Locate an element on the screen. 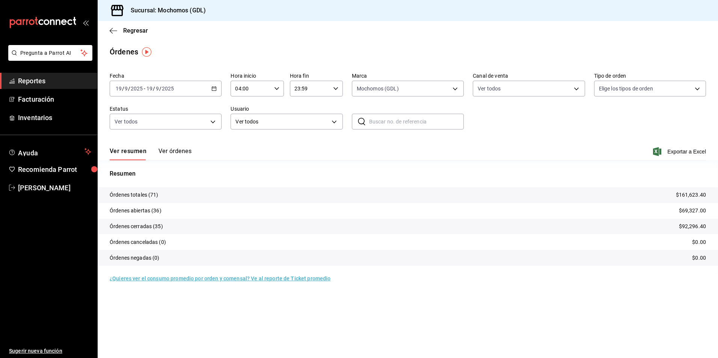 The image size is (718, 358). span: Sugerir nueva función is located at coordinates (50, 351).